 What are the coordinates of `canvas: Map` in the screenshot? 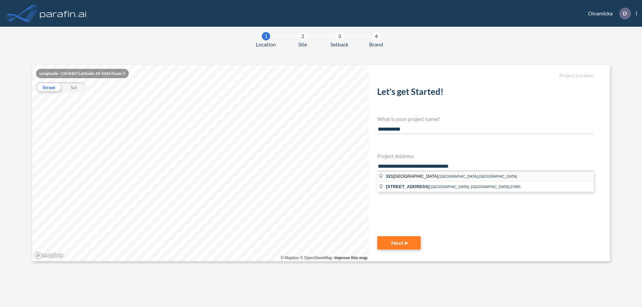 It's located at (200, 163).